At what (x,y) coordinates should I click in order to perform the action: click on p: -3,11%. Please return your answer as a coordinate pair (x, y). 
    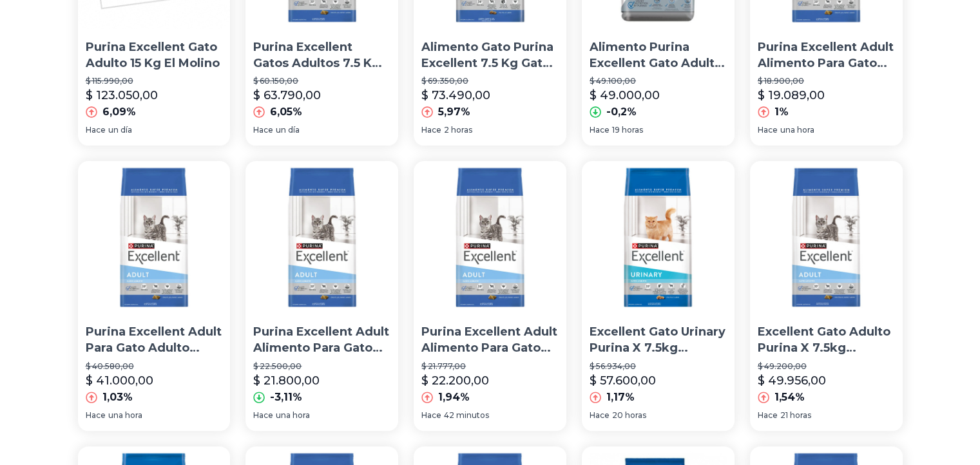
    Looking at the image, I should click on (286, 397).